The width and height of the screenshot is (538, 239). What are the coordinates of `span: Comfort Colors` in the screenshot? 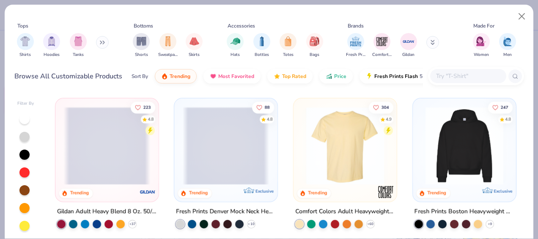 It's located at (382, 55).